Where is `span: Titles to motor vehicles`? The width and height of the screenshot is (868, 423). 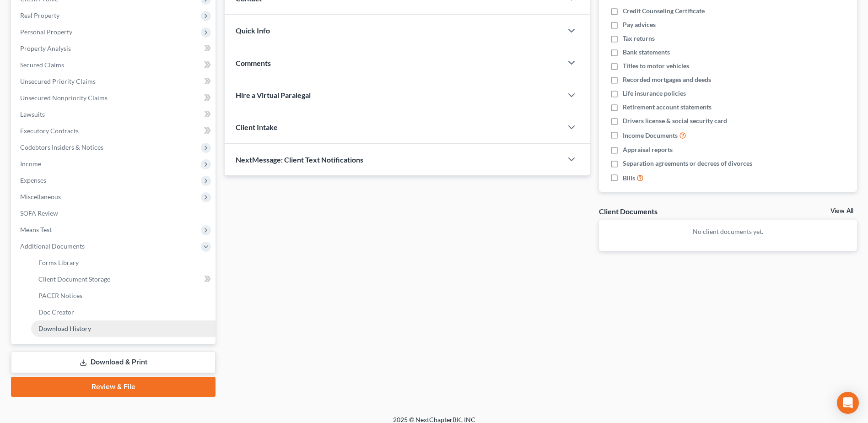
span: Titles to motor vehicles is located at coordinates (656, 66).